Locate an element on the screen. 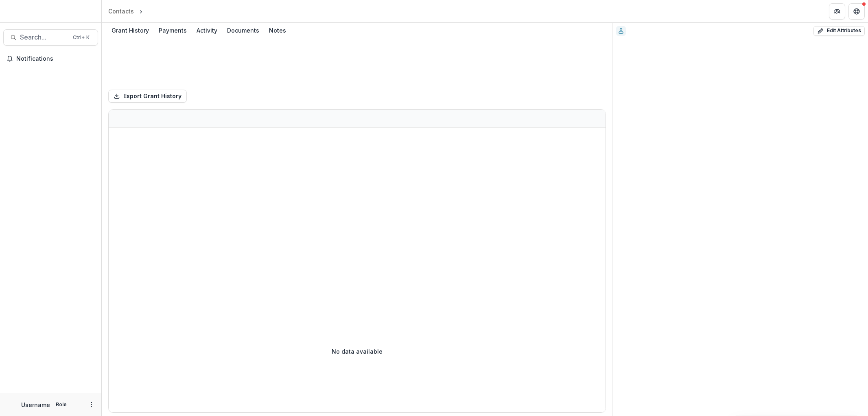  div: Activity is located at coordinates (207, 30).